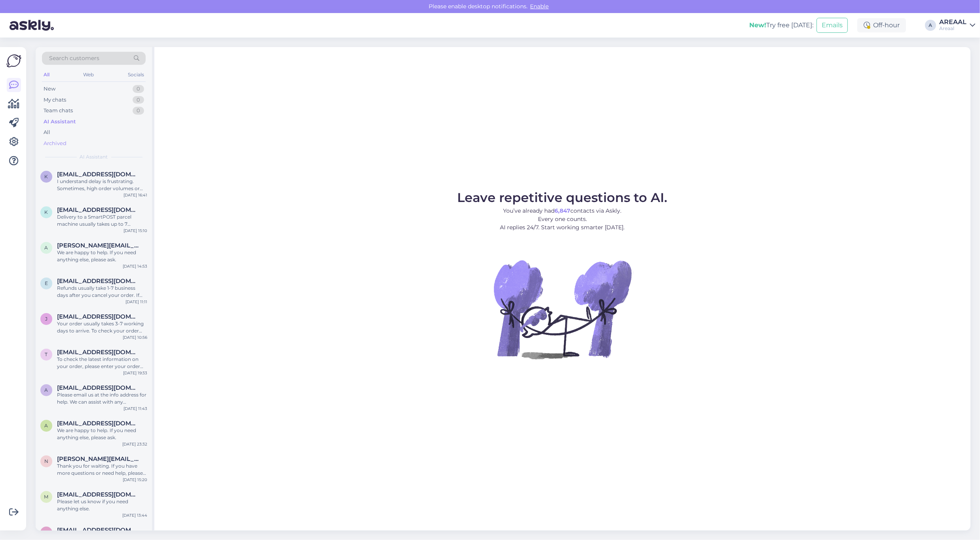 This screenshot has width=980, height=540. Describe the element at coordinates (102, 327) in the screenshot. I see `div: Your order usually takes 3-7 working days to arrive. To check your order status, please enter you...` at that location.